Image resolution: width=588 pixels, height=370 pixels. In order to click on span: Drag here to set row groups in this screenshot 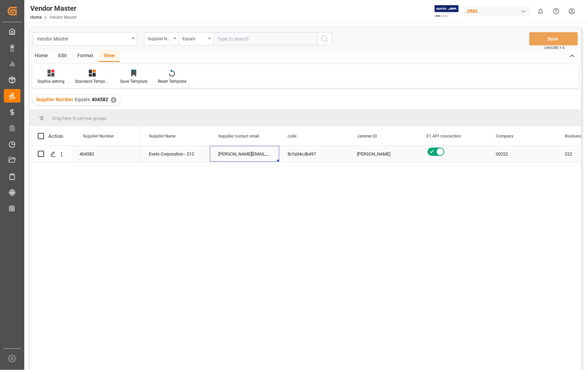, I will do `click(79, 118)`.